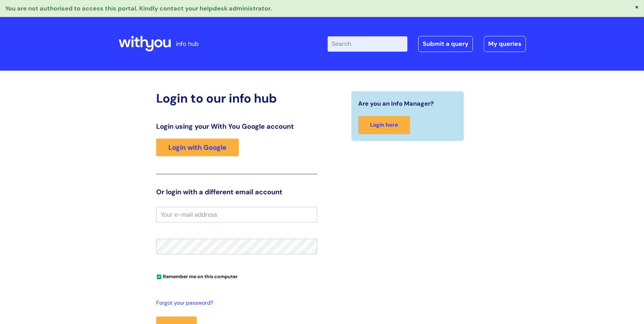 Image resolution: width=644 pixels, height=324 pixels. I want to click on label: Remember me on this computer, so click(197, 275).